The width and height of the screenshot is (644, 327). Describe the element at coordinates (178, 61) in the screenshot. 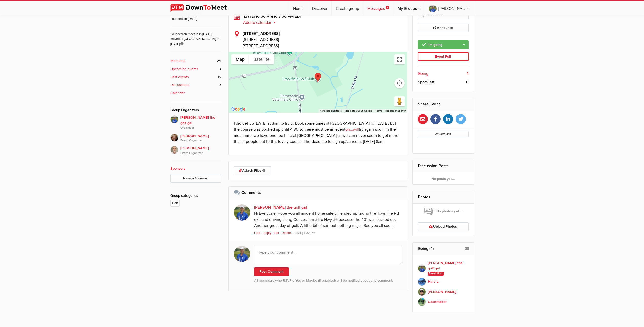

I see `b: Members` at that location.